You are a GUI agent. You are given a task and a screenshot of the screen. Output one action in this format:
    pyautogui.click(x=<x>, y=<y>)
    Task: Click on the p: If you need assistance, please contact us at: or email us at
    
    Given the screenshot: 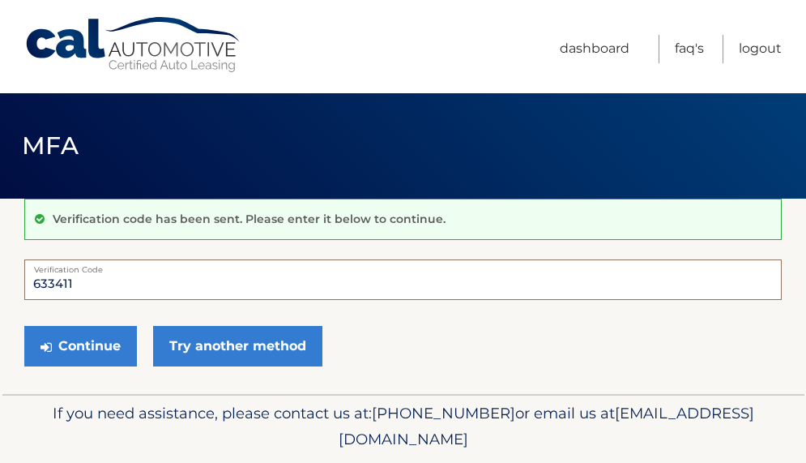 What is the action you would take?
    pyautogui.click(x=403, y=426)
    